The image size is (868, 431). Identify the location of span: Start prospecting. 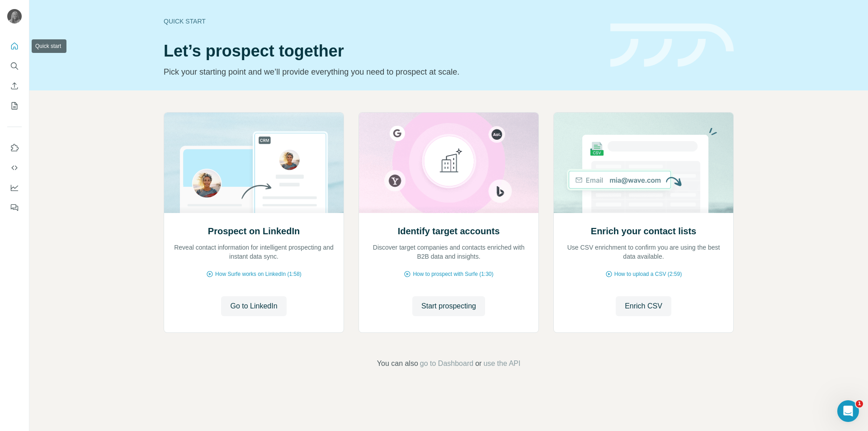
(448, 307).